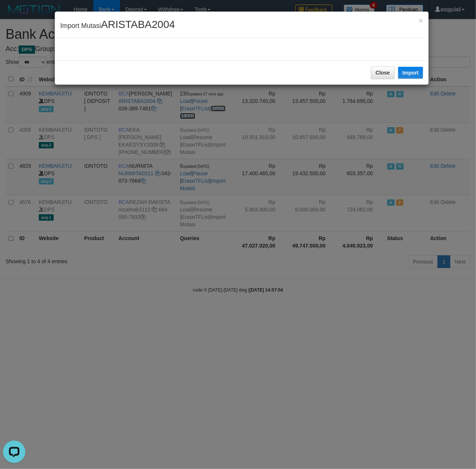  I want to click on button: Open LiveChat chat widget, so click(14, 14).